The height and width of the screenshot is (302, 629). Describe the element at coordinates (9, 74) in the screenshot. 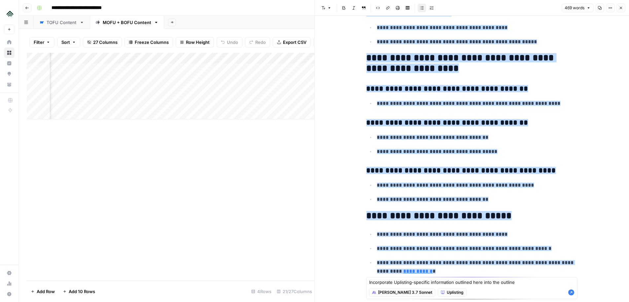

I see `a: Opportunities` at that location.